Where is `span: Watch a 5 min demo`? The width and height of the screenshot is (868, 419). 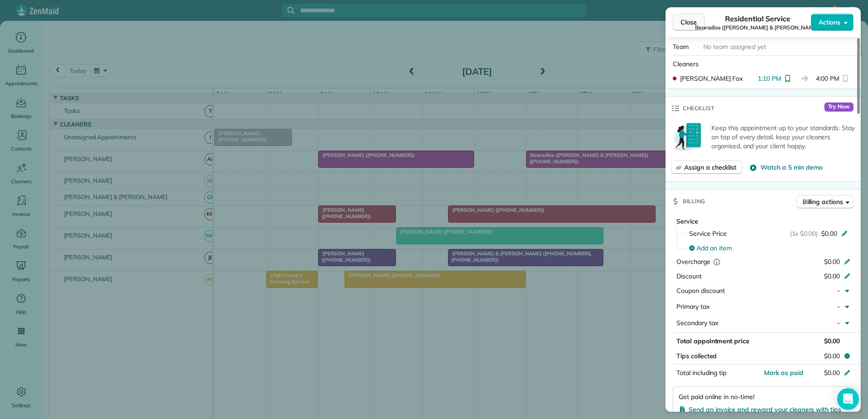
span: Watch a 5 min demo is located at coordinates (791, 167).